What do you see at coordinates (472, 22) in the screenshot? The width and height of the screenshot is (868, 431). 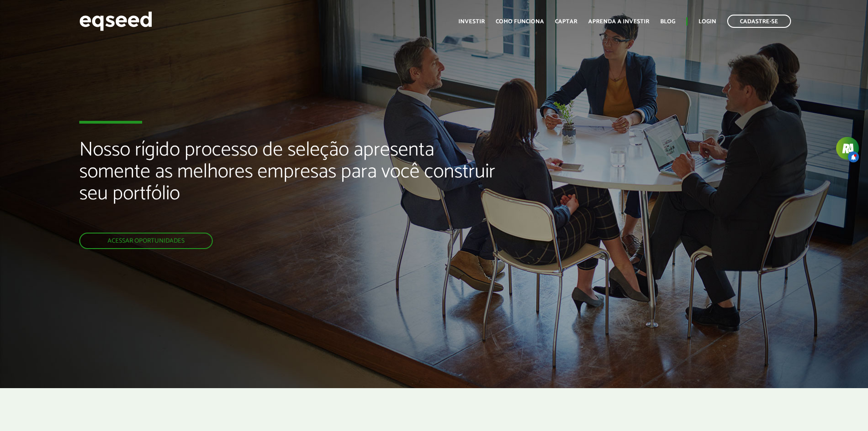 I see `a: Investir` at bounding box center [472, 22].